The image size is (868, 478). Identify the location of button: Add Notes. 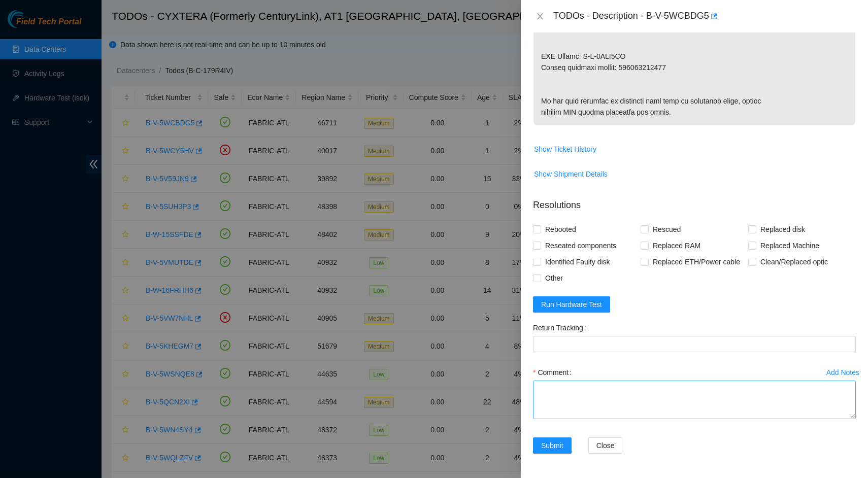
(842, 373).